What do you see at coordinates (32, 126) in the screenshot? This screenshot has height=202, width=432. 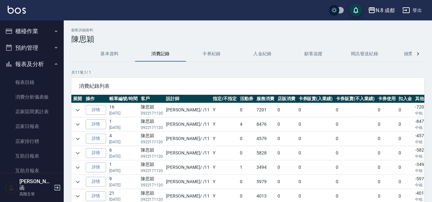 I see `a: 店家日報表` at bounding box center [32, 126].